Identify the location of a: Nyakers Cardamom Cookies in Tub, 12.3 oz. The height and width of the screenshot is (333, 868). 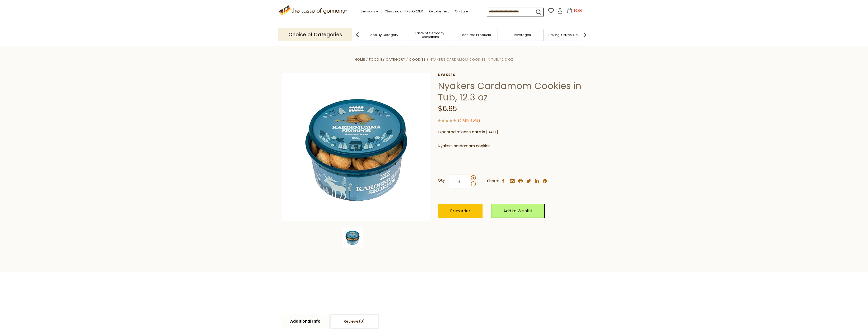
(471, 59).